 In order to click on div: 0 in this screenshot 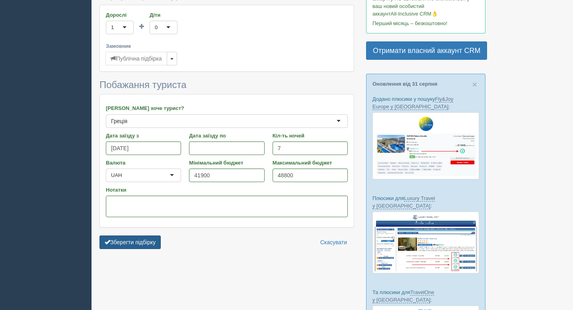, I will do `click(156, 27)`.